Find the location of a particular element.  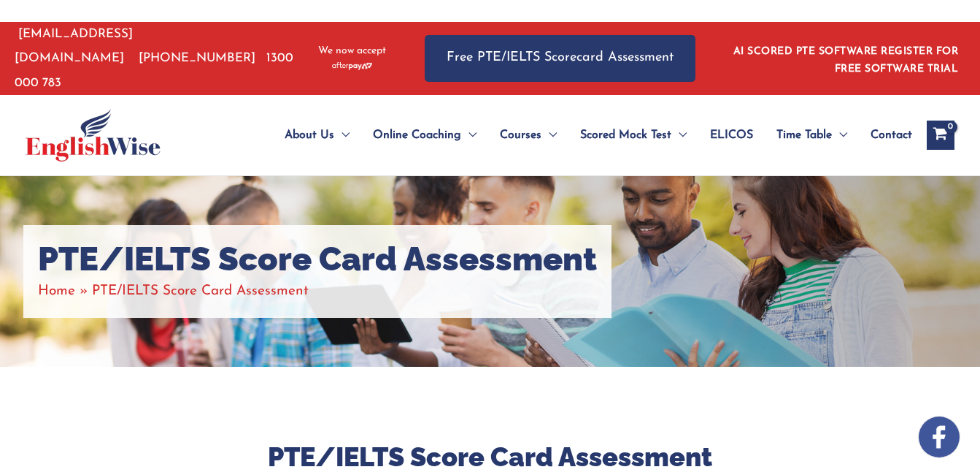

nav: Site Navigation: Main Menu is located at coordinates (581, 135).